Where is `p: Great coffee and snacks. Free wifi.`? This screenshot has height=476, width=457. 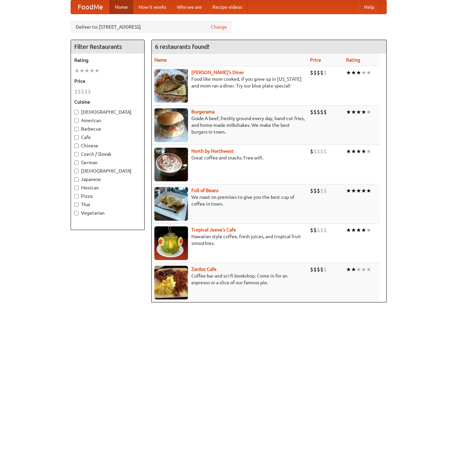
p: Great coffee and snacks. Free wifi. is located at coordinates (229, 158).